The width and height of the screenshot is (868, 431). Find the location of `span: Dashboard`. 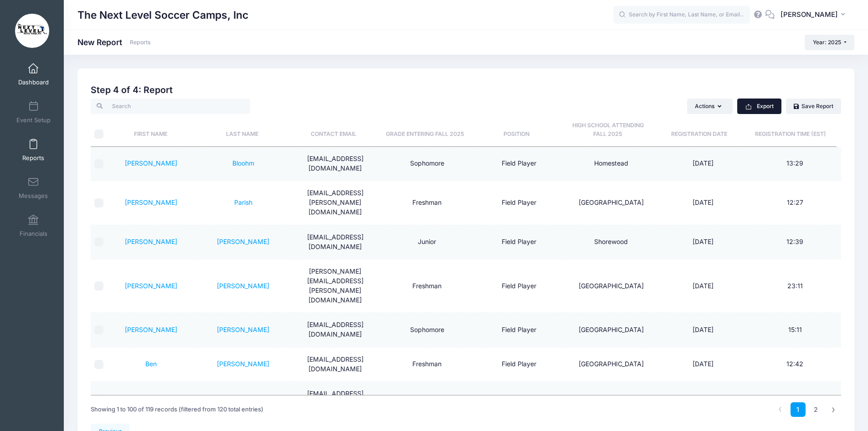

span: Dashboard is located at coordinates (33, 82).